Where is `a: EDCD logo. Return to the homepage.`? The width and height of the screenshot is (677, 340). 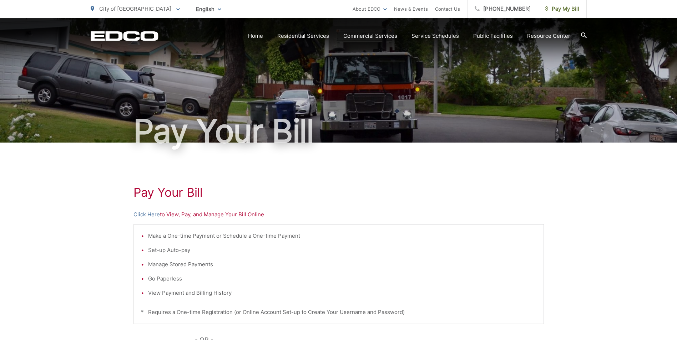
a: EDCD logo. Return to the homepage. is located at coordinates (125, 36).